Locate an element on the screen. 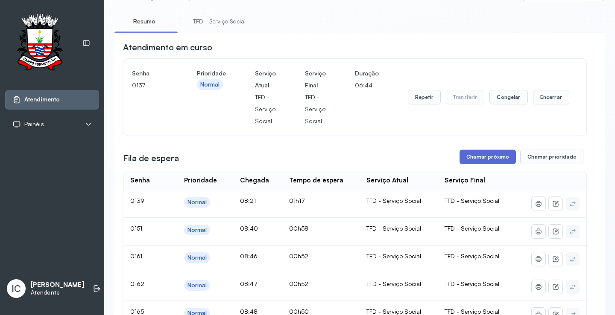 This screenshot has height=315, width=615. h4: Serviço Atual is located at coordinates (265, 79).